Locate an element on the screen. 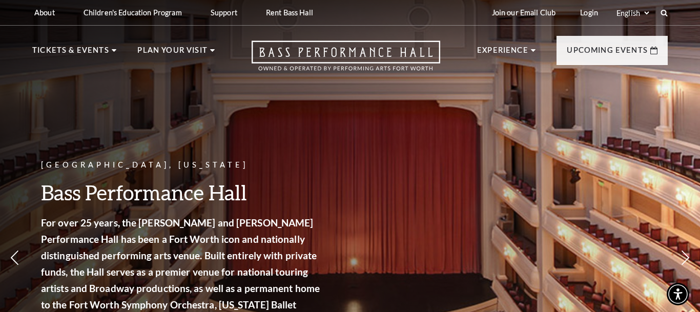 Image resolution: width=700 pixels, height=312 pixels. p: Tickets & Events is located at coordinates (71, 53).